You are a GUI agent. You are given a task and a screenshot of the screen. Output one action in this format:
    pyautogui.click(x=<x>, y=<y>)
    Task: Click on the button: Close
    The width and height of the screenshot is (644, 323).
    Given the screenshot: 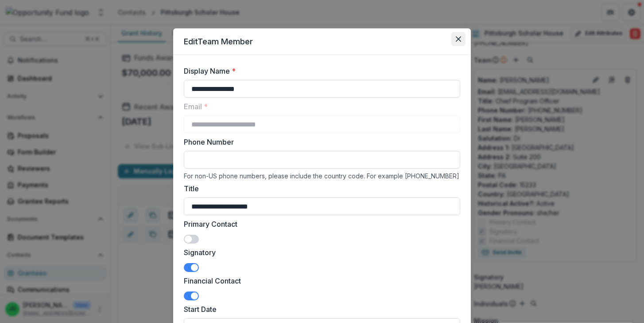 What is the action you would take?
    pyautogui.click(x=459, y=39)
    